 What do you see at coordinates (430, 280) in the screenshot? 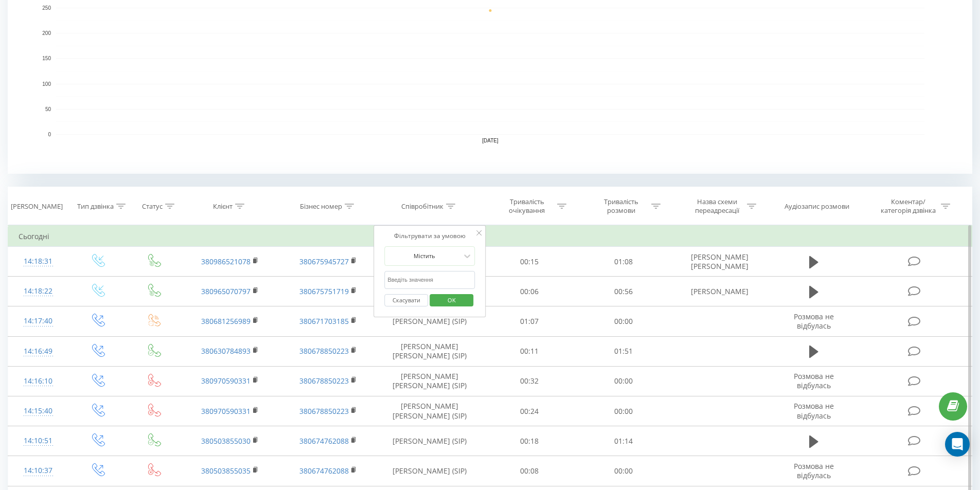
I see `input: Введіть значення` at bounding box center [430, 280].